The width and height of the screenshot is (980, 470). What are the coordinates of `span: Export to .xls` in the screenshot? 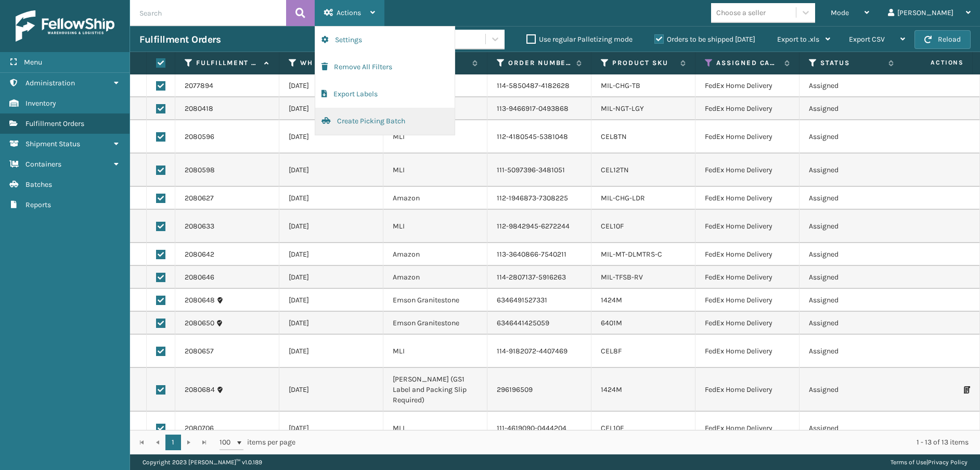 It's located at (798, 39).